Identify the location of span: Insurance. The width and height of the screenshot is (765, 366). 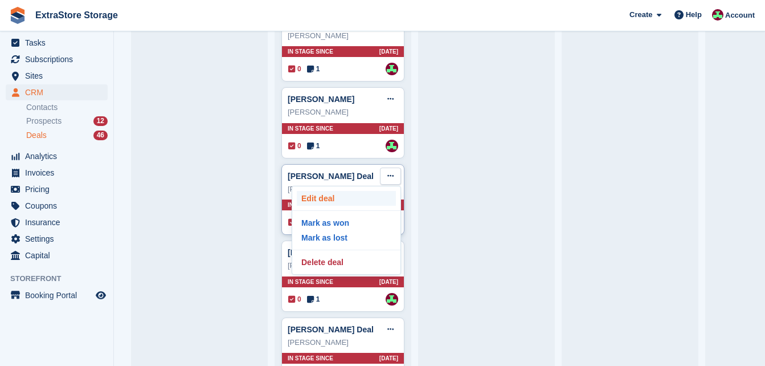
(59, 222).